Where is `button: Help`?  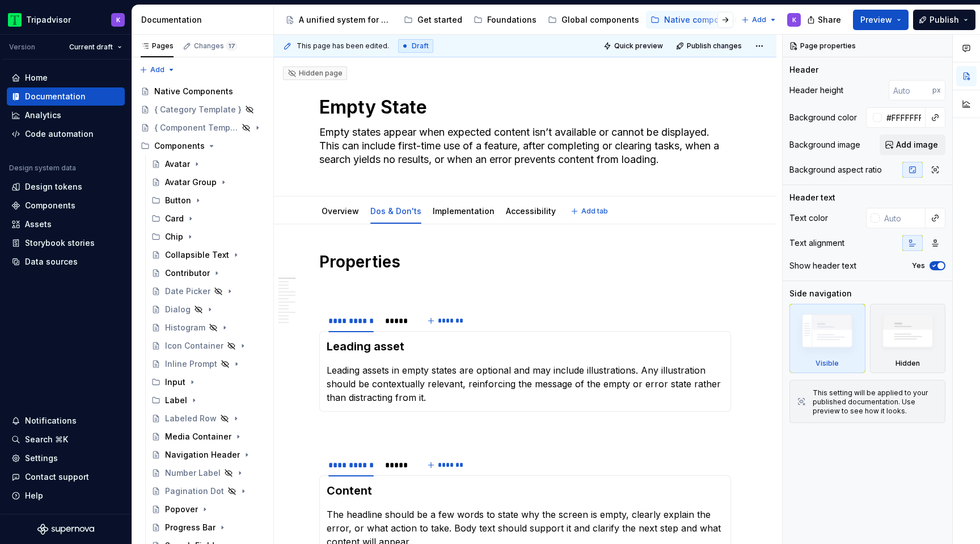 button: Help is located at coordinates (66, 496).